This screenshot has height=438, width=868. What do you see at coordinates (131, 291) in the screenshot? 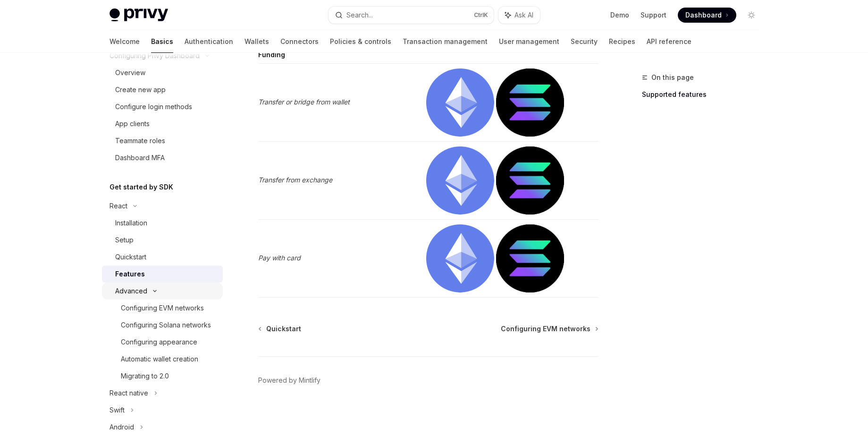
I see `div: Advanced` at bounding box center [131, 291].